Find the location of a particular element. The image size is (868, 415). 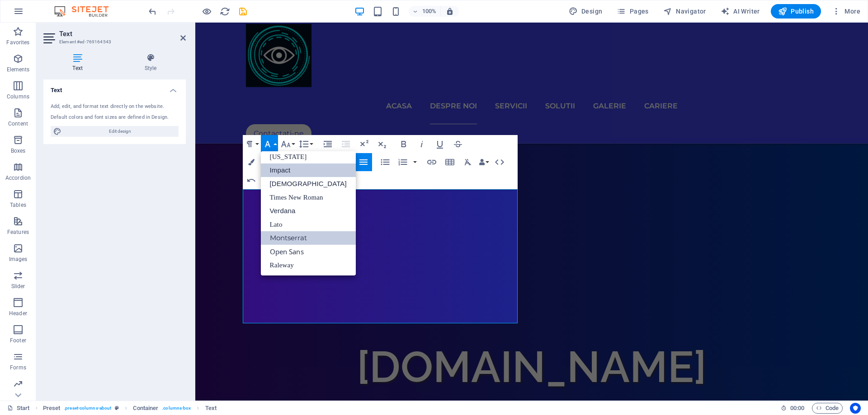

p: Forms is located at coordinates (18, 368).